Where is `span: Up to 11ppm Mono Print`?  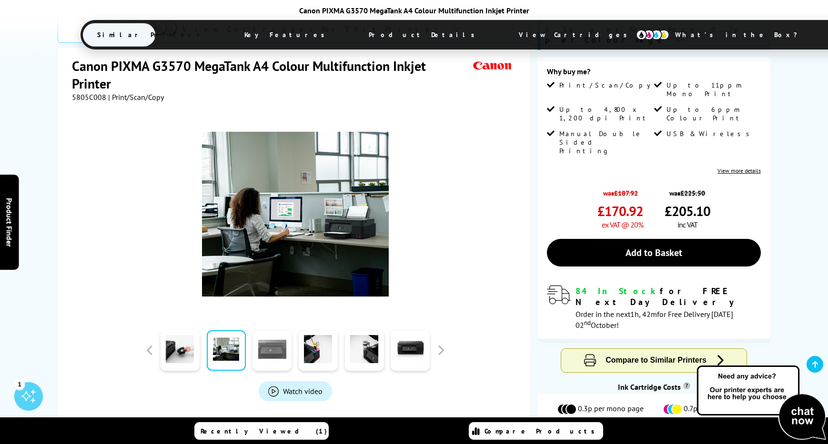
span: Up to 11ppm Mono Print is located at coordinates (712, 90).